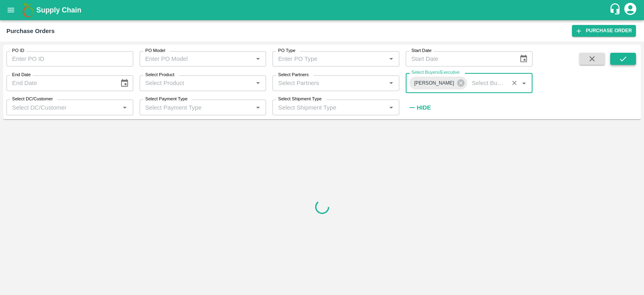 This screenshot has height=295, width=644. What do you see at coordinates (324, 107) in the screenshot?
I see `input: Select Shipment Type` at bounding box center [324, 107].